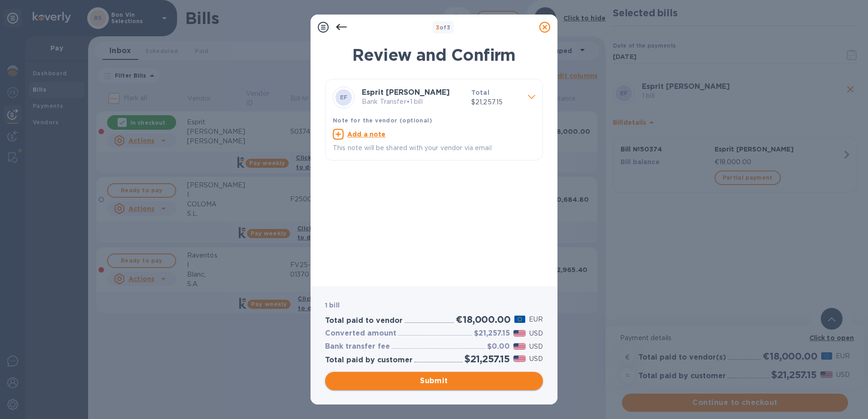 This screenshot has width=868, height=419. Describe the element at coordinates (358, 346) in the screenshot. I see `h3: Bank transfer fee` at that location.